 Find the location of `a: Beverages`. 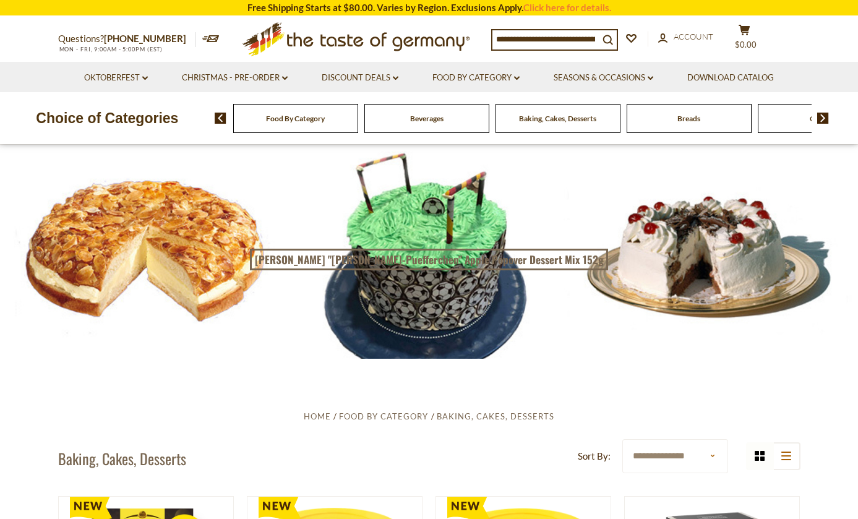

a: Beverages is located at coordinates (427, 118).